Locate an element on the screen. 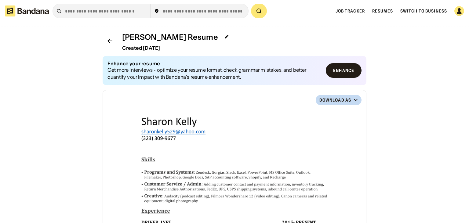 This screenshot has height=223, width=469. div: Enhance your resume is located at coordinates (215, 63).